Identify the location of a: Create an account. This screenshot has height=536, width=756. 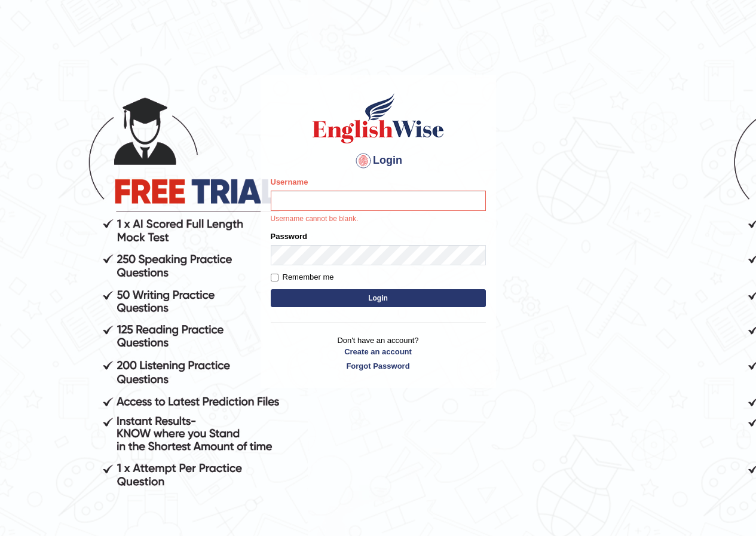
(378, 351).